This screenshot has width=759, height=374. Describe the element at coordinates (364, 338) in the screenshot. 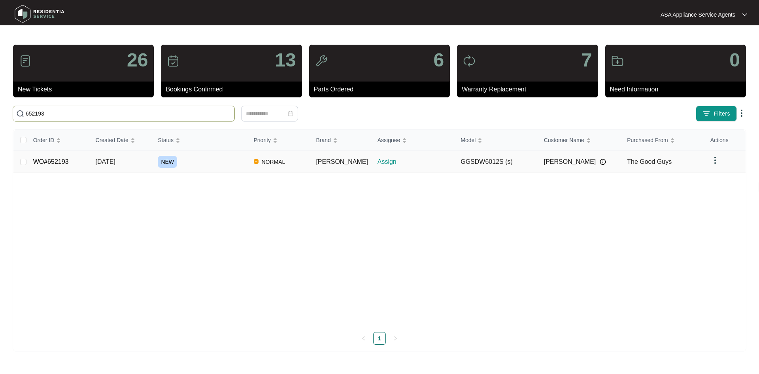

I see `span: left` at that location.